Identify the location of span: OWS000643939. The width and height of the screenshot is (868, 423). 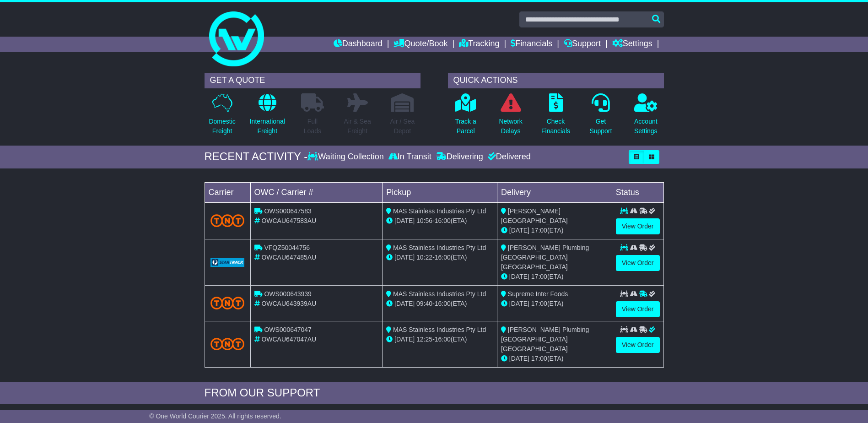
(288, 294).